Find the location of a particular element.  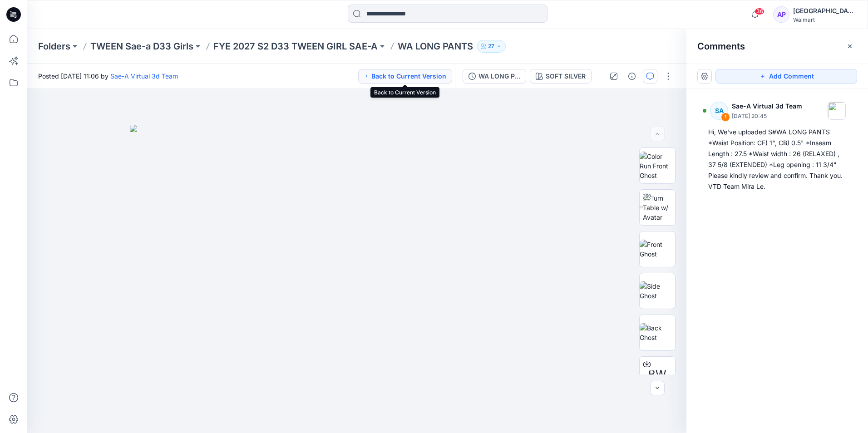

p: Folders is located at coordinates (54, 46).